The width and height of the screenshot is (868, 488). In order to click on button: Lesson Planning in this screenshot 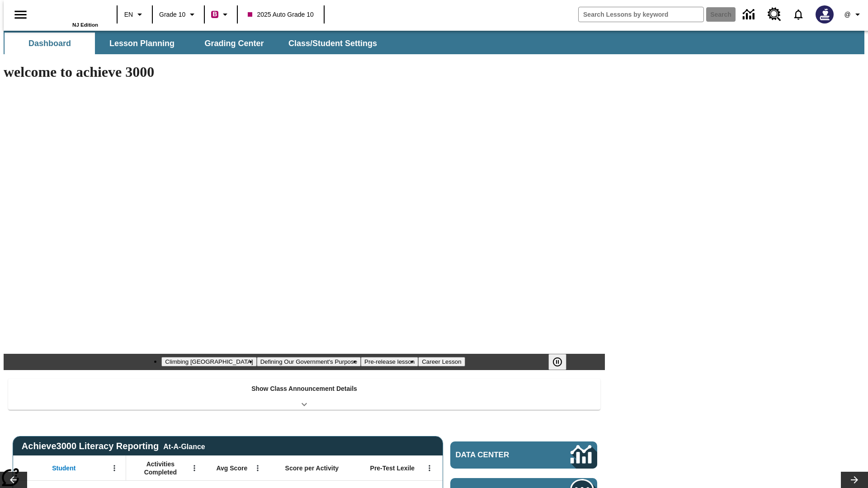, I will do `click(142, 43)`.